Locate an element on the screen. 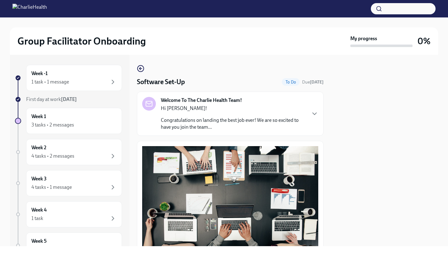 This screenshot has height=253, width=448. button: Zoom image is located at coordinates (230, 198).